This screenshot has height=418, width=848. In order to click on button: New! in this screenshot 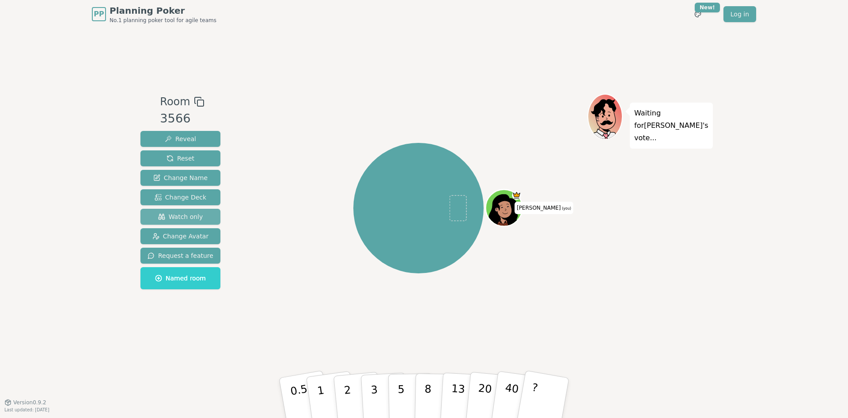, I will do `click(698, 14)`.